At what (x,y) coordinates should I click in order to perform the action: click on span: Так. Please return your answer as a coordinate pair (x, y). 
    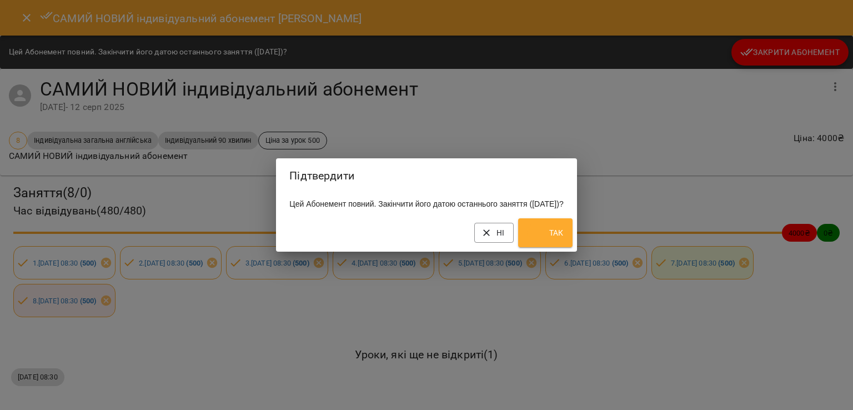
    Looking at the image, I should click on (545, 233).